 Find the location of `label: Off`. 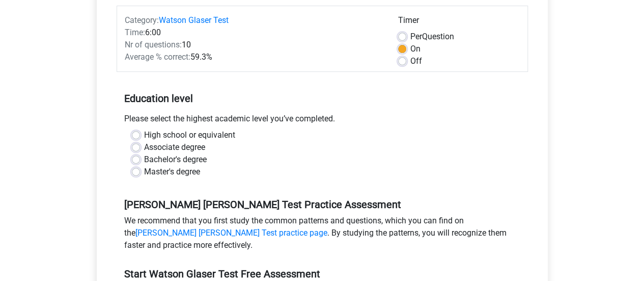

label: Off is located at coordinates (416, 61).